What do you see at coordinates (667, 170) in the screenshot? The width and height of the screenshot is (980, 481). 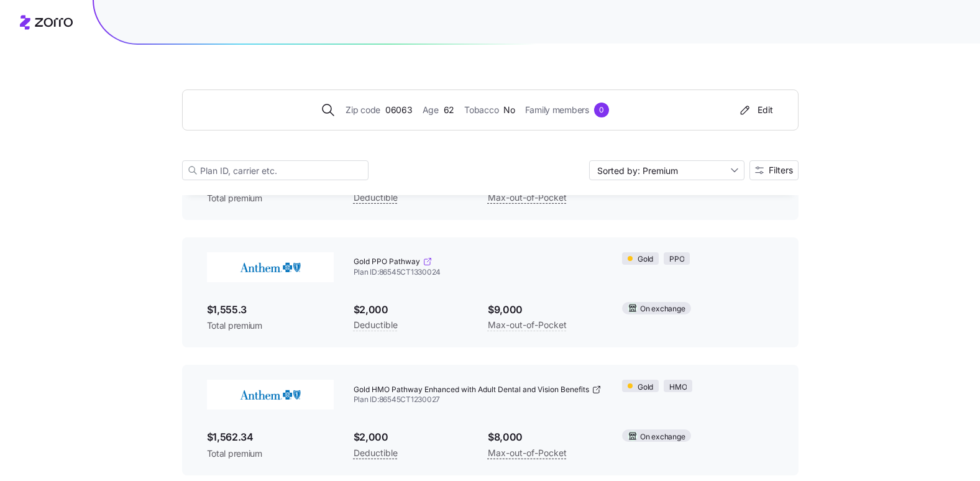 I see `input: Sort by` at bounding box center [667, 170].